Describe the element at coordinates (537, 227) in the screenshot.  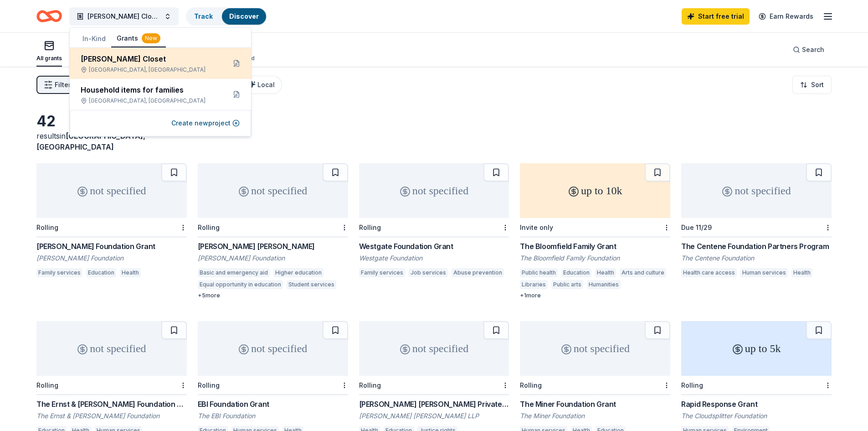
I see `div: Invite only` at that location.